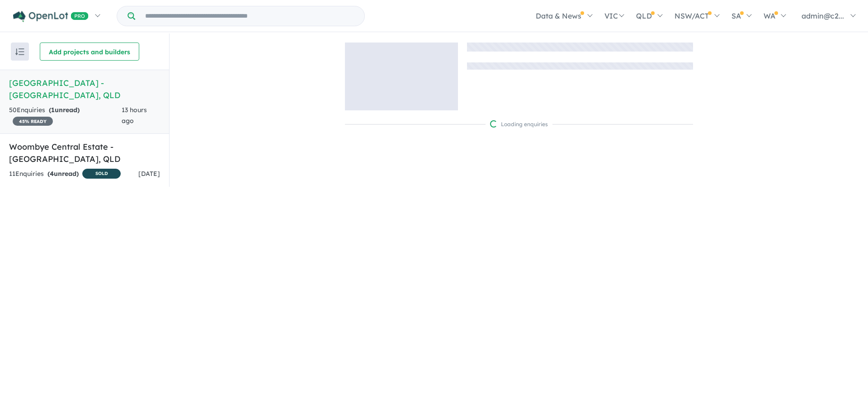 The image size is (868, 412). I want to click on img: Openlot PRO Logo White, so click(50, 16).